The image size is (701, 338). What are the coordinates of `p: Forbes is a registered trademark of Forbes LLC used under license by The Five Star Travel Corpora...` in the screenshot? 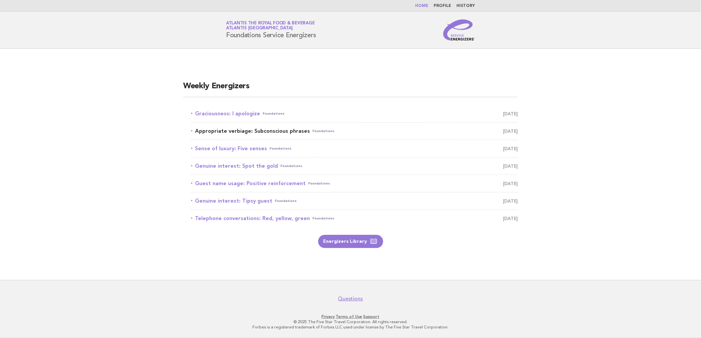 It's located at (350, 328).